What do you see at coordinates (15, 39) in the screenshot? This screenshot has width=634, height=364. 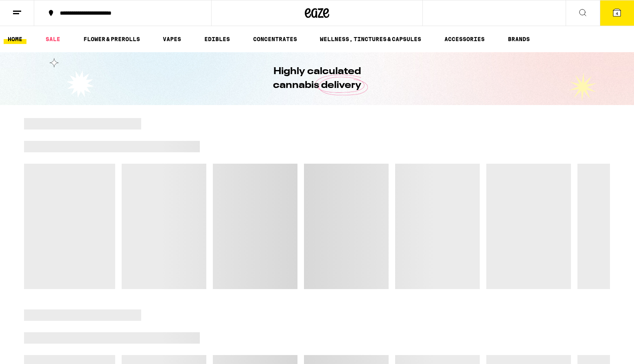 I see `a: HOME` at bounding box center [15, 39].